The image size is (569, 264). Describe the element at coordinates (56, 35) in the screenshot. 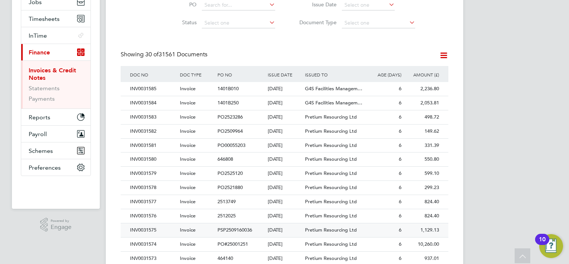

I see `button: InTime` at that location.